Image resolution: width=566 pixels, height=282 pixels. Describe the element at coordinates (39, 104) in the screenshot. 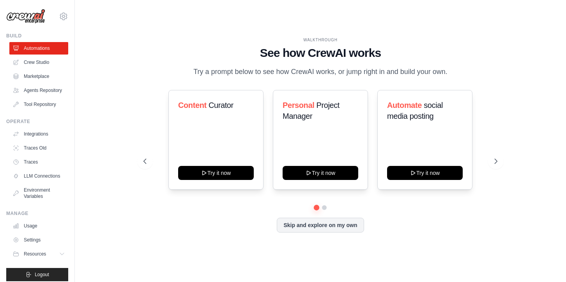

I see `a: Tool Repository` at that location.